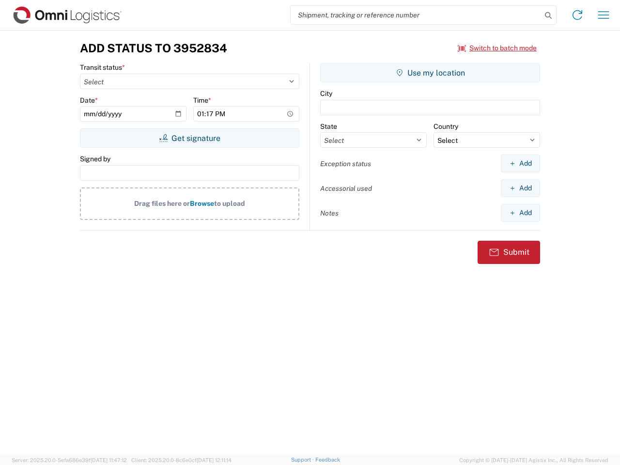  I want to click on label: City, so click(326, 93).